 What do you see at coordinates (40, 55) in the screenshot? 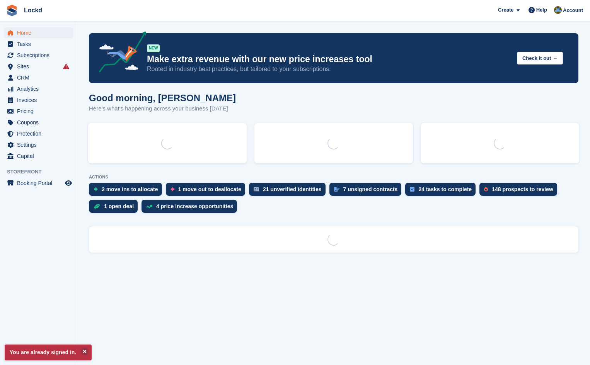
I see `span: Subscriptions` at bounding box center [40, 55].